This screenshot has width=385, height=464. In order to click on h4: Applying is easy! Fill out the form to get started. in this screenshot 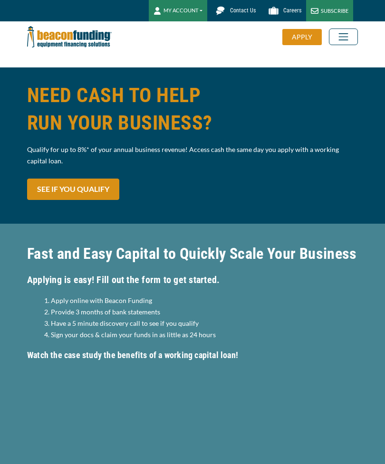, I will do `click(192, 280)`.